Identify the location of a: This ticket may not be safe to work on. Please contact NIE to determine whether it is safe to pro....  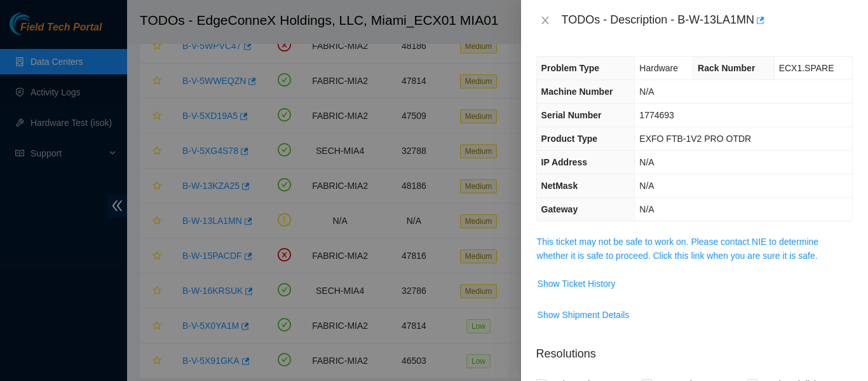
(678, 249).